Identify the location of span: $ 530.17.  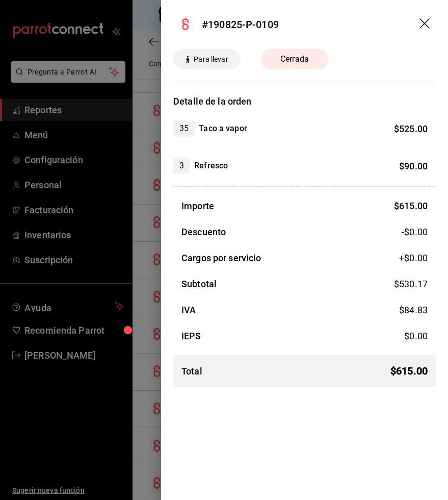
(411, 284).